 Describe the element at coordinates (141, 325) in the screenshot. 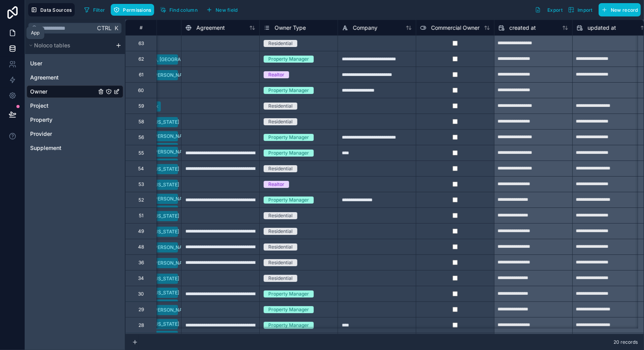

I see `div: 28` at that location.